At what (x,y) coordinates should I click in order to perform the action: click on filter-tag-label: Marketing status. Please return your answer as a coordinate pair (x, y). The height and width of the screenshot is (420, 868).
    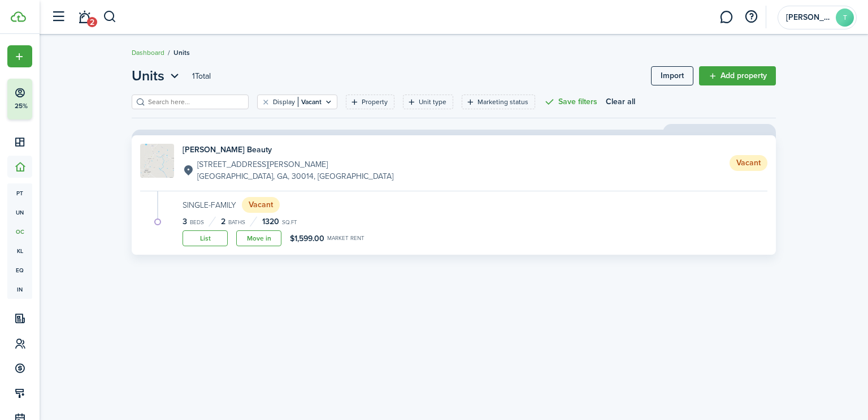
    Looking at the image, I should click on (503, 102).